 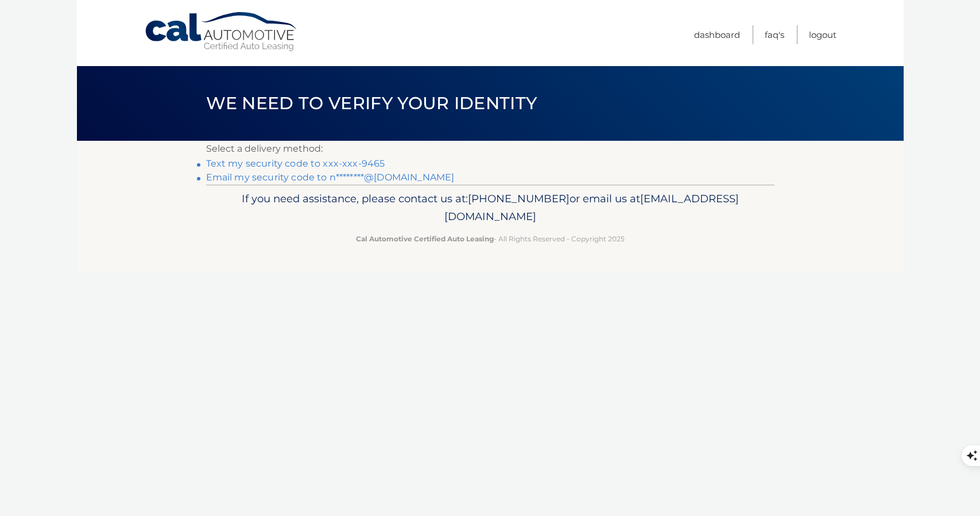 What do you see at coordinates (371, 102) in the screenshot?
I see `span: We need to verify your identity` at bounding box center [371, 102].